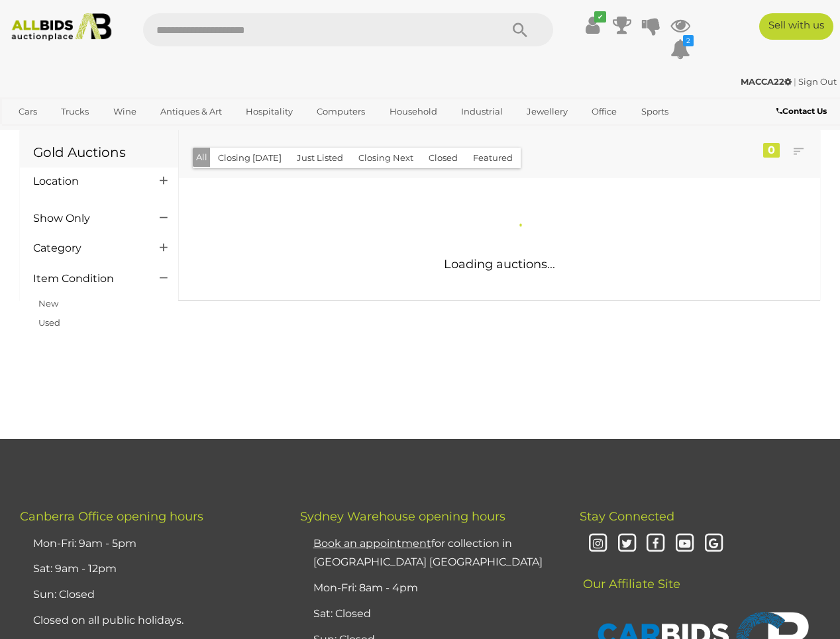 This screenshot has height=639, width=840. Describe the element at coordinates (269, 112) in the screenshot. I see `a: Hospitality` at that location.